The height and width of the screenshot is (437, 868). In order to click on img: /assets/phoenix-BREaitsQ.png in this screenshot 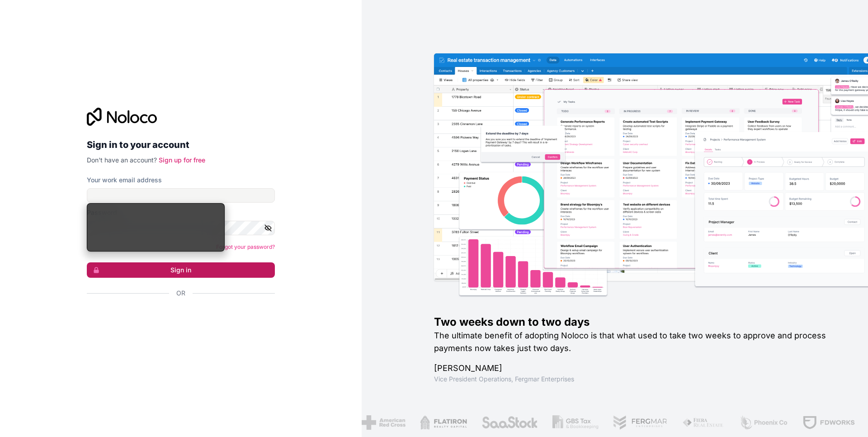, I will do `click(763, 422)`.